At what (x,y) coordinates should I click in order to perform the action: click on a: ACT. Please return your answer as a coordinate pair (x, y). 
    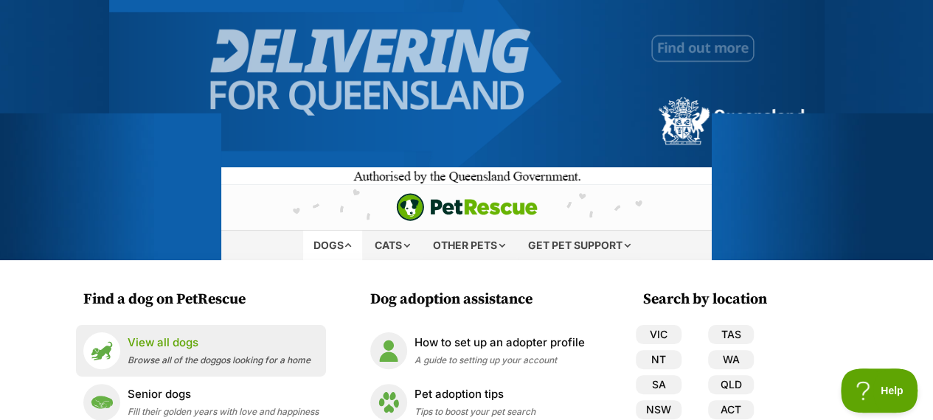
    Looking at the image, I should click on (731, 410).